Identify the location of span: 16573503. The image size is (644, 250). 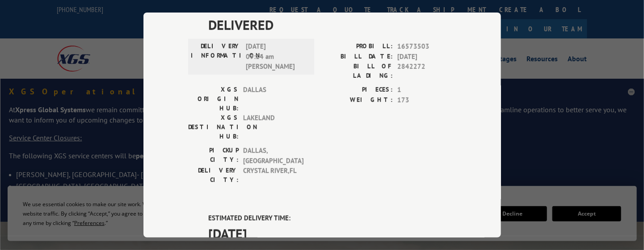
(427, 47).